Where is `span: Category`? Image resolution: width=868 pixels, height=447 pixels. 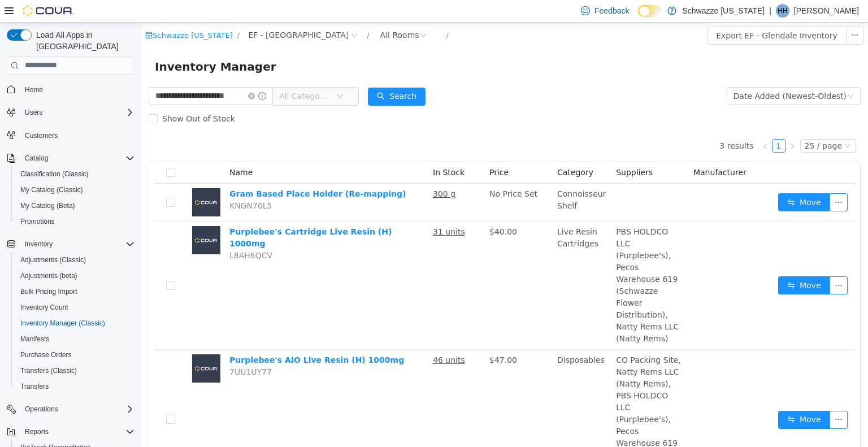
span: Category is located at coordinates (434, 149).